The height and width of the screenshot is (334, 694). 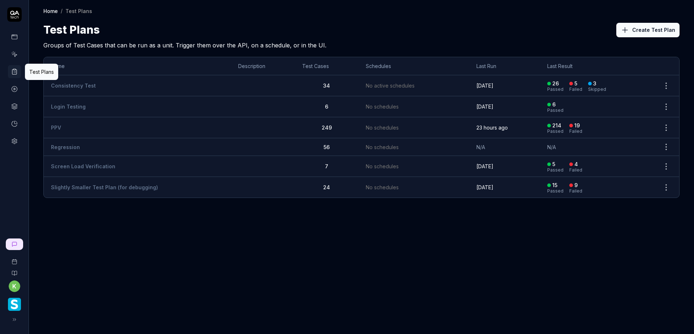 I want to click on div: 15, so click(x=555, y=185).